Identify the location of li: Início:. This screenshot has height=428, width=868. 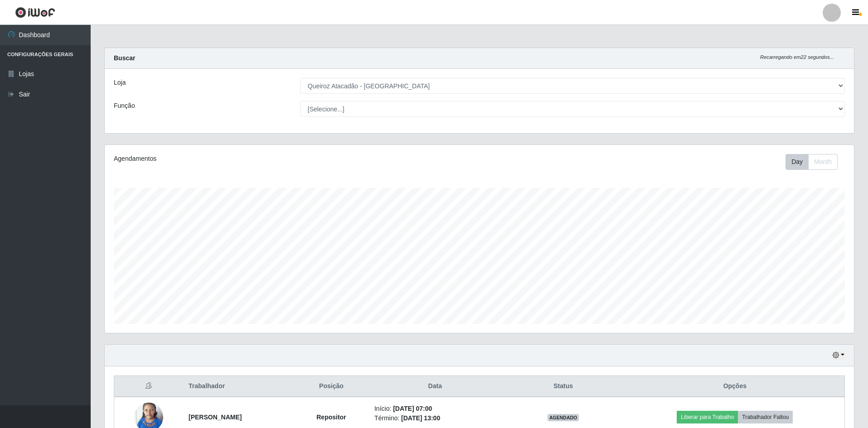
(435, 409).